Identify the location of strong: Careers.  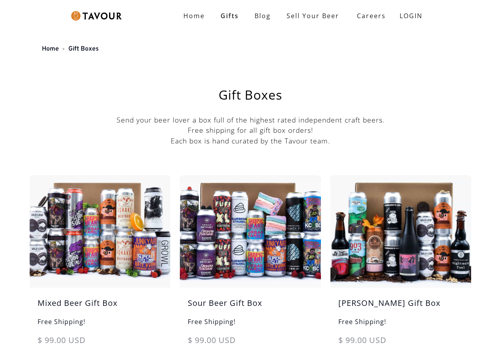
(371, 16).